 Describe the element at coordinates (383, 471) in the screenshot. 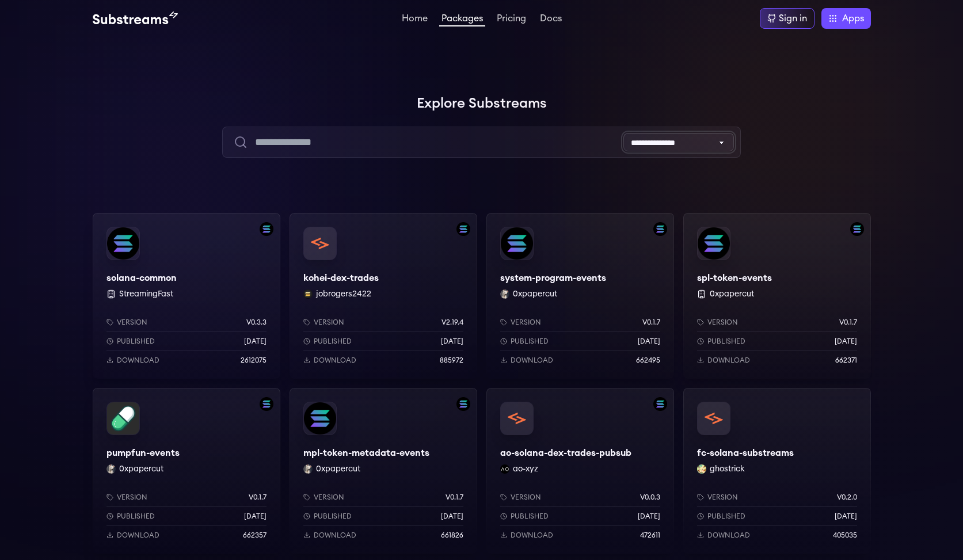

I see `a: Filter by solana networkmpl-token-metadata-eventsmpl-token-metadata-events0xpapercut 0xpapercutVe...` at that location.